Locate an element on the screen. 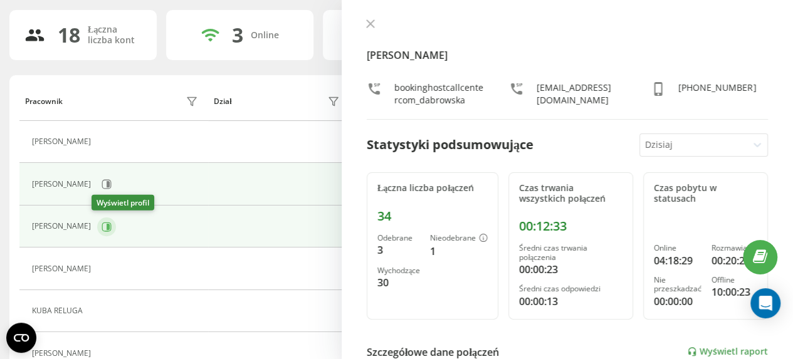 This screenshot has width=793, height=359. div: Średni czas trwania połączenia is located at coordinates (571, 253).